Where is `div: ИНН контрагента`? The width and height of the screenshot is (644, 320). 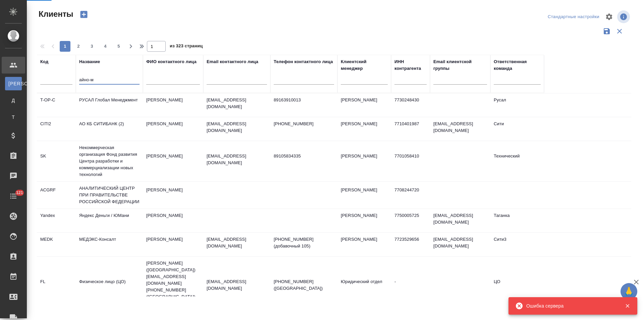 div: ИНН контрагента is located at coordinates (411, 65).